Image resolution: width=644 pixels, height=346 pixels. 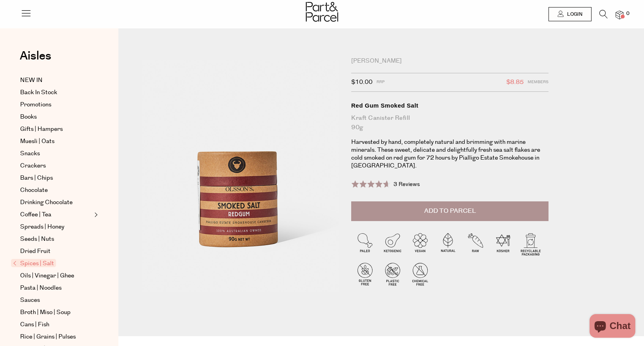 I want to click on img: P_P-ICONS-Live_Bec_V11_Plastic_Free.svg, so click(x=393, y=274).